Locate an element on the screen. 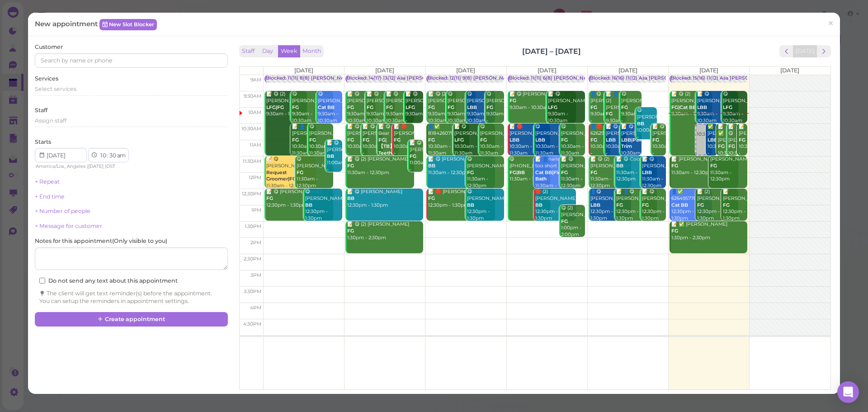  span: 12pm is located at coordinates (255, 177).